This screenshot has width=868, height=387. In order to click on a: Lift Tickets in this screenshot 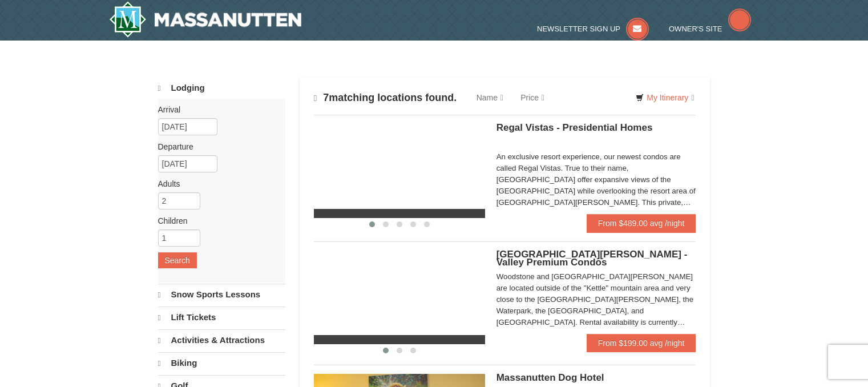, I will do `click(222, 317)`.